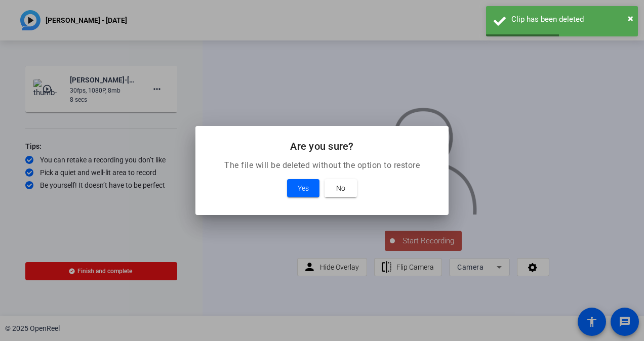 This screenshot has width=644, height=341. Describe the element at coordinates (303, 188) in the screenshot. I see `button: Yes` at that location.